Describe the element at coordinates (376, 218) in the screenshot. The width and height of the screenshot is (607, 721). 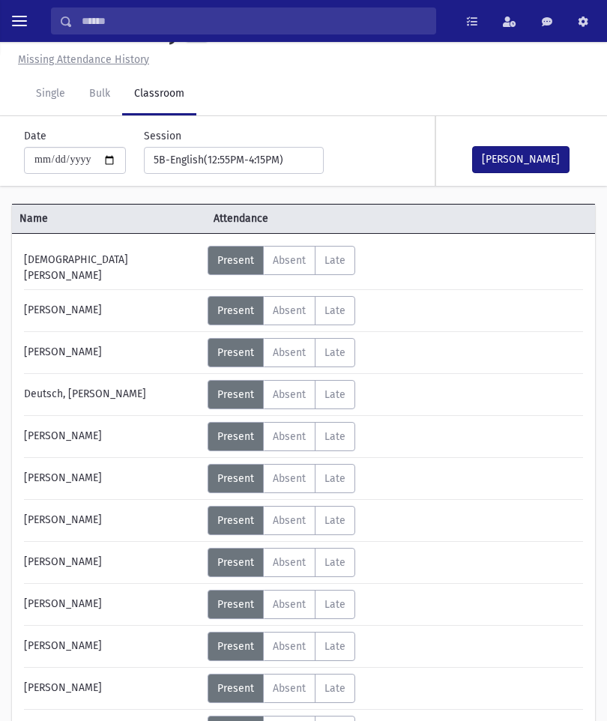
I see `span: Attendance` at that location.